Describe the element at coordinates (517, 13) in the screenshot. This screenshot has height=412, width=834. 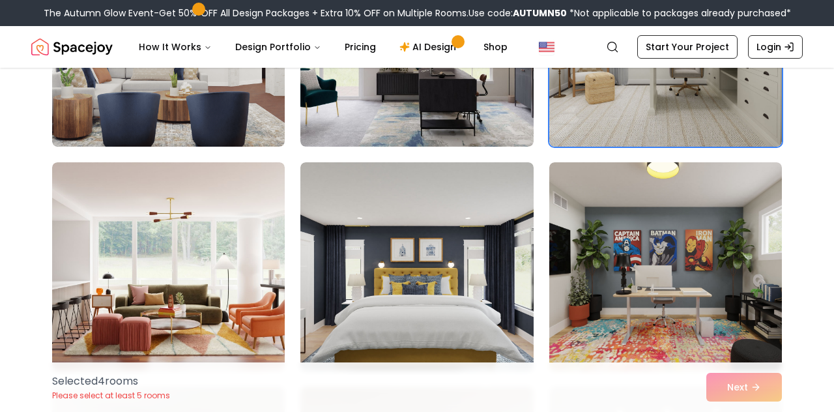
I see `span: Use code:` at that location.